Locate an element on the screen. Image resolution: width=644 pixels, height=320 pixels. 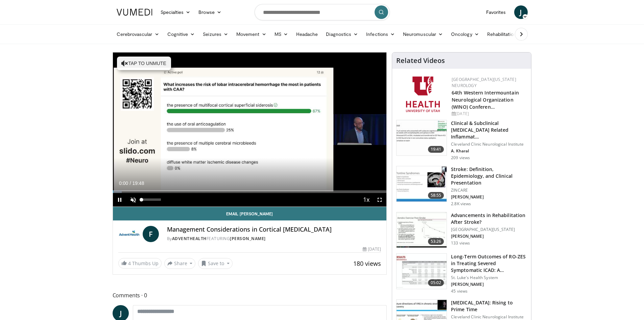
p: 209 views is located at coordinates (460, 158).